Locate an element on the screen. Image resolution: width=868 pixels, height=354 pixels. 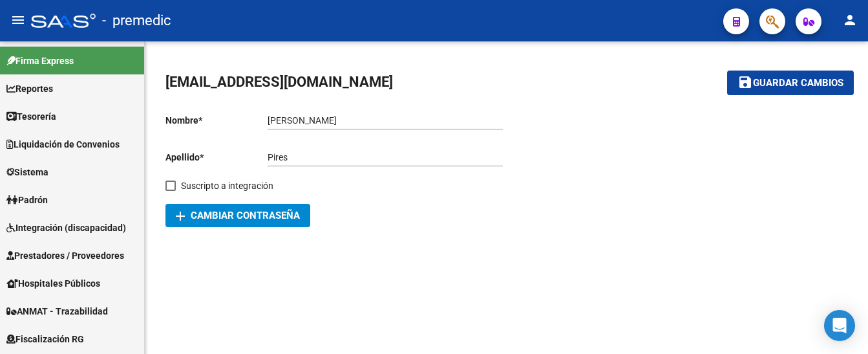
span: Suscripto a integración is located at coordinates (227, 186).